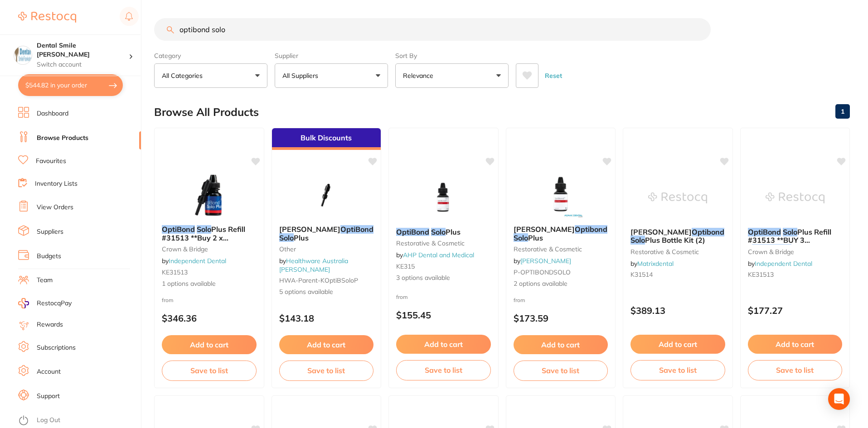 The image size is (868, 428). What do you see at coordinates (560, 234) in the screenshot?
I see `b: Kerr Optibond Solo Plus` at bounding box center [560, 234].